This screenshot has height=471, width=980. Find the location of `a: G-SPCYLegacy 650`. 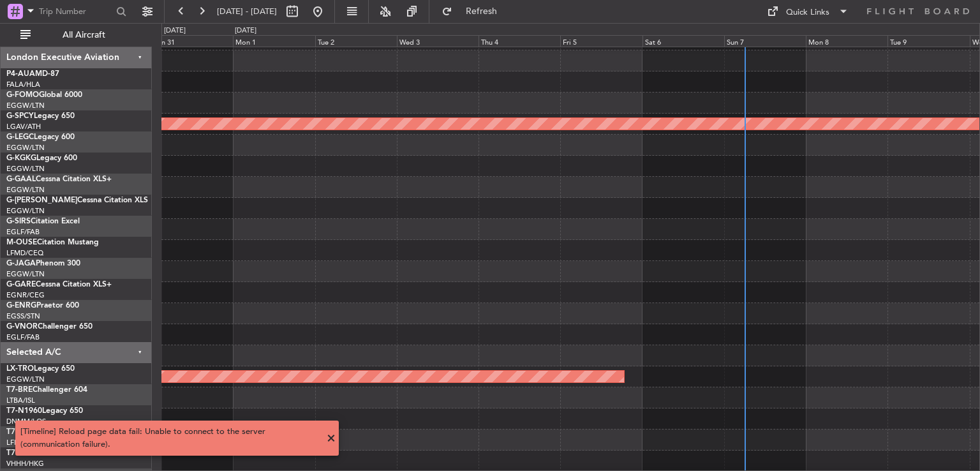

a: G-SPCYLegacy 650 is located at coordinates (40, 116).